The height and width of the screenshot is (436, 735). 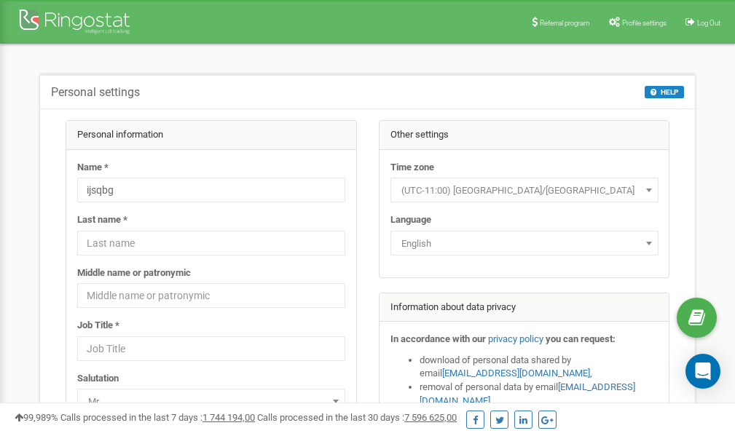 I want to click on label: Middle name or patronymic, so click(x=134, y=273).